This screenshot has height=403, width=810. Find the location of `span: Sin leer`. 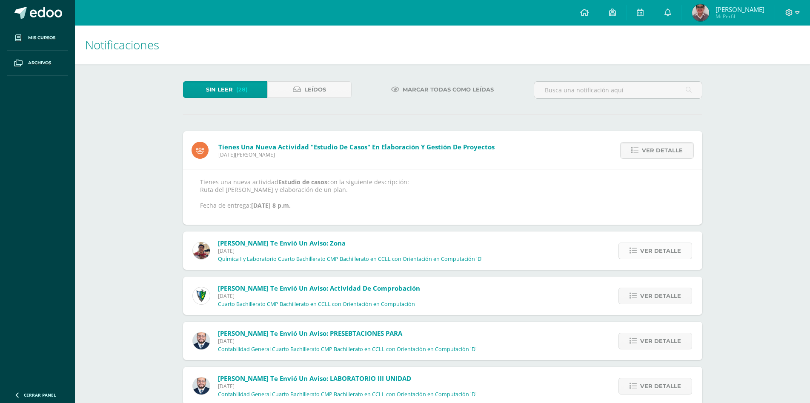

span: Sin leer is located at coordinates (219, 89).